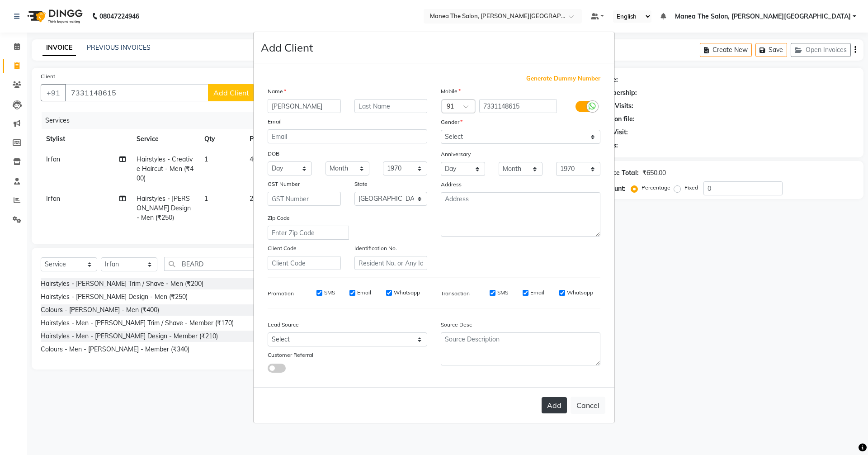 The width and height of the screenshot is (868, 455). I want to click on input: First Name, so click(305, 106).